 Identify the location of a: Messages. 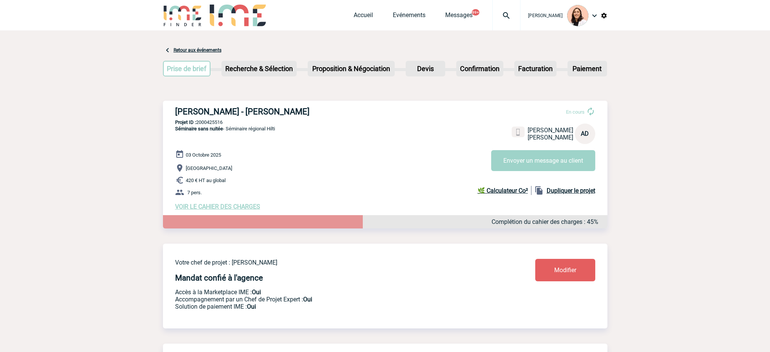
(459, 17).